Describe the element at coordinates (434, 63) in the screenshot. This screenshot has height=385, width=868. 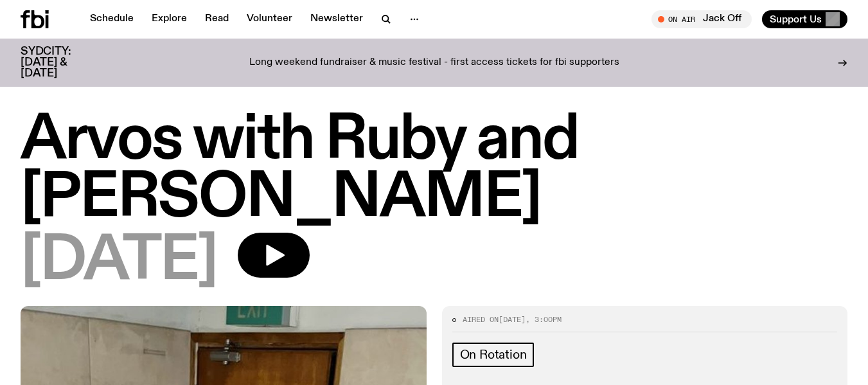
I see `p: Long weekend fundraiser & music festival - first access tickets for fbi supporters` at that location.